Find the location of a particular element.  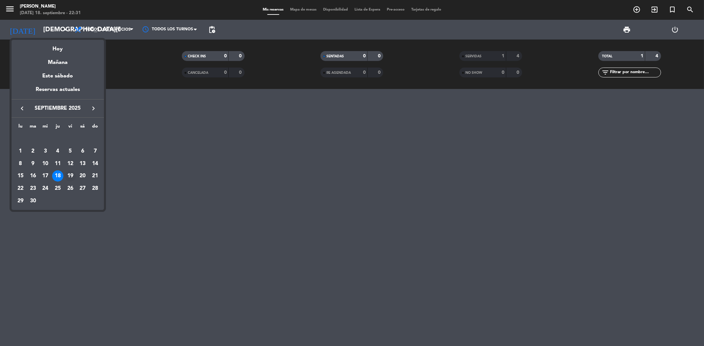

td: 18 de septiembre de 2025 is located at coordinates (58, 177).